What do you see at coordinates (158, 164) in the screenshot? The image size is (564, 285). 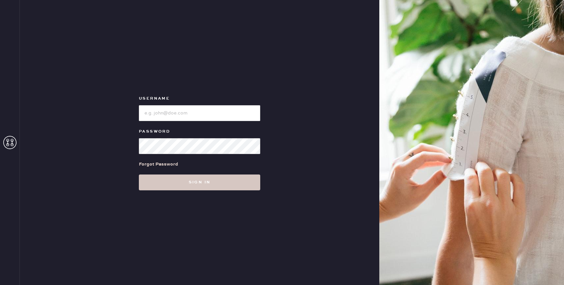 I see `div: Forgot Password` at bounding box center [158, 164].